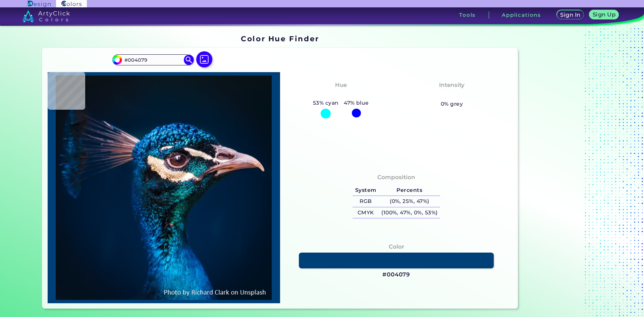  I want to click on h3: Cyan-Blue, so click(341, 94).